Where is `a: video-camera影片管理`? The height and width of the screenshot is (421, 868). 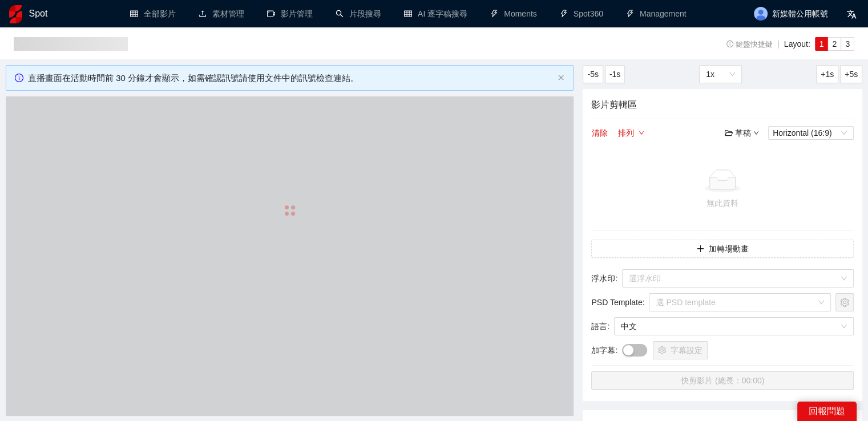
a: video-camera影片管理 is located at coordinates (290, 13).